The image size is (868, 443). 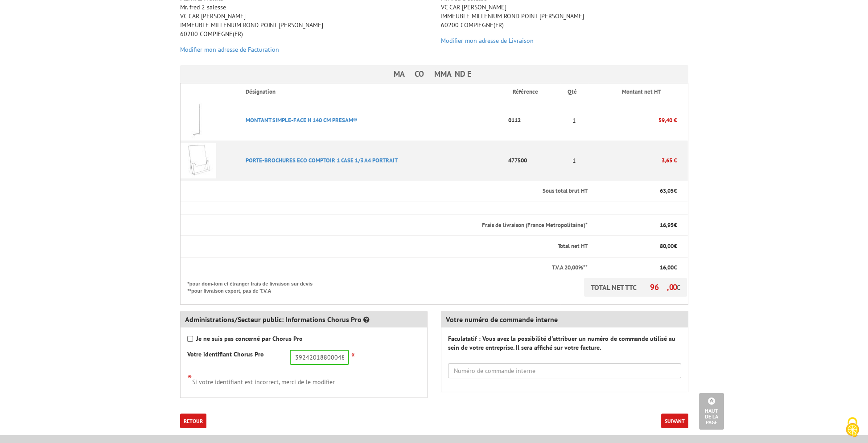 What do you see at coordinates (565, 319) in the screenshot?
I see `div: Votre numéro de commande interne` at bounding box center [565, 319].